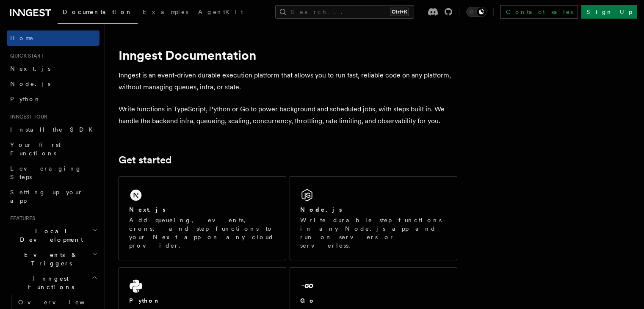 The height and width of the screenshot is (309, 644). What do you see at coordinates (145, 300) in the screenshot?
I see `h2: Python` at bounding box center [145, 300].